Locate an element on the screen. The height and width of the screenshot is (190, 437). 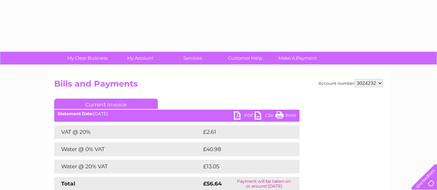
a: PDF is located at coordinates (244, 116).